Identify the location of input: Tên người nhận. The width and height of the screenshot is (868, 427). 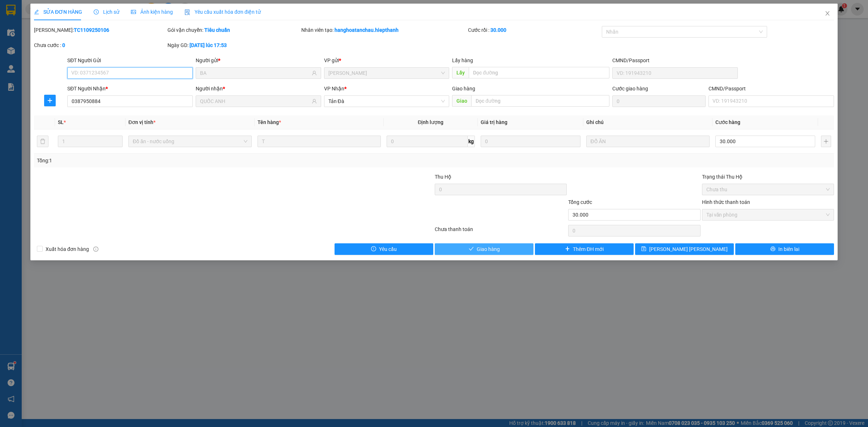
(255, 102).